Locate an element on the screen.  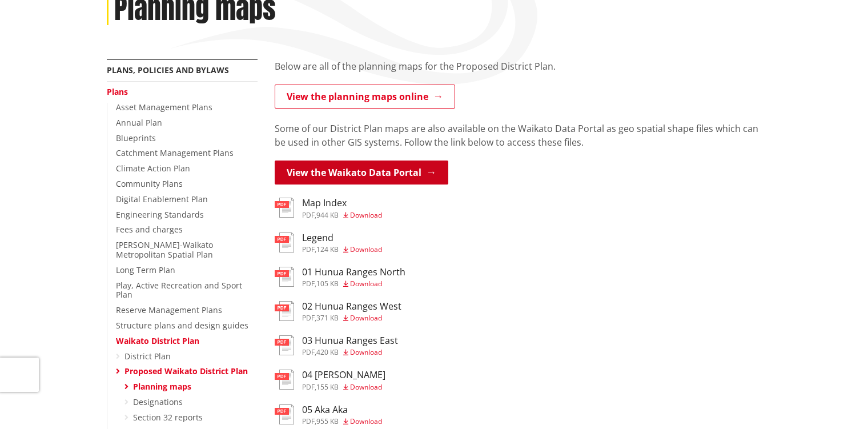
h3: 02 Hunua Ranges West is located at coordinates (352, 306).